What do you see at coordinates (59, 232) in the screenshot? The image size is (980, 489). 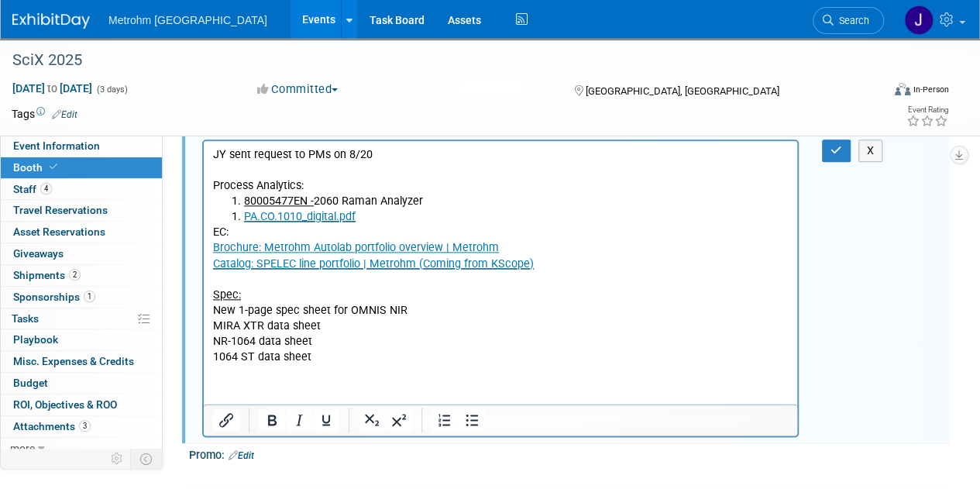 I see `span: Asset Reservations` at bounding box center [59, 232].